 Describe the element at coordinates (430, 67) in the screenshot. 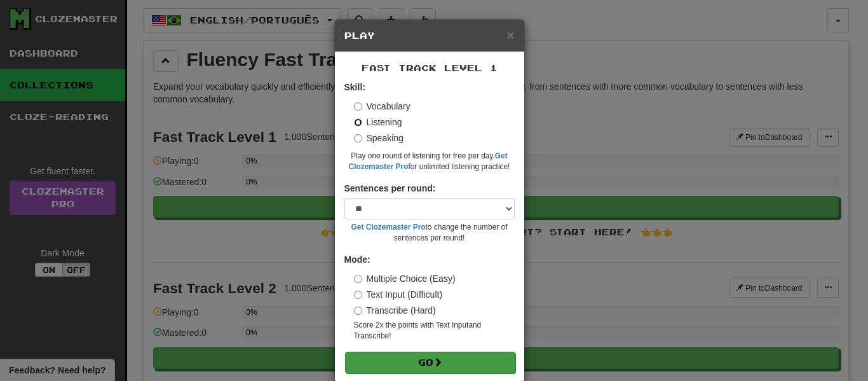

I see `span: Fast Track Level 1` at that location.